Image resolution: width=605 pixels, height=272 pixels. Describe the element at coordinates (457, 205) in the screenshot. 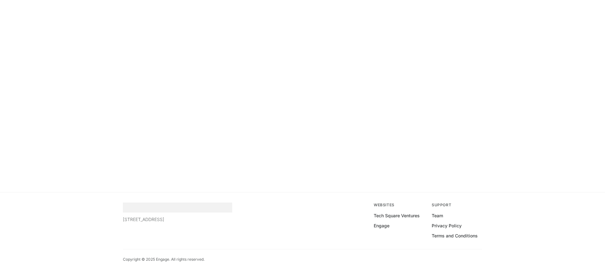

I see `div: Support` at that location.